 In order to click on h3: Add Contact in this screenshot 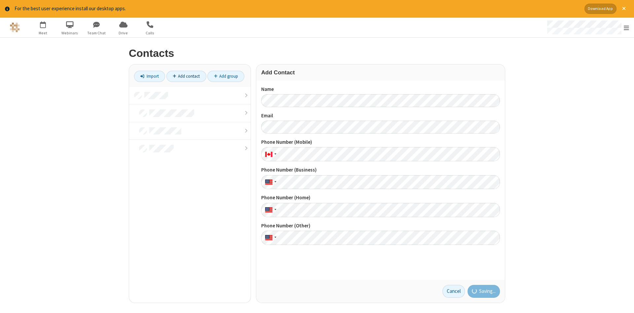, I will do `click(380, 72)`.